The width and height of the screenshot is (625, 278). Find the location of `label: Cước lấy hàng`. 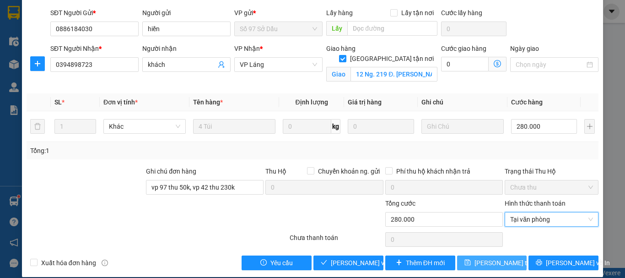

label: Cước lấy hàng is located at coordinates (462, 13).